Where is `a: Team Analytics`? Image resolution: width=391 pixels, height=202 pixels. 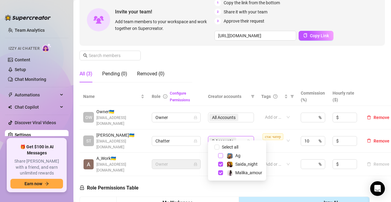
a: Team Analytics is located at coordinates (30, 30).